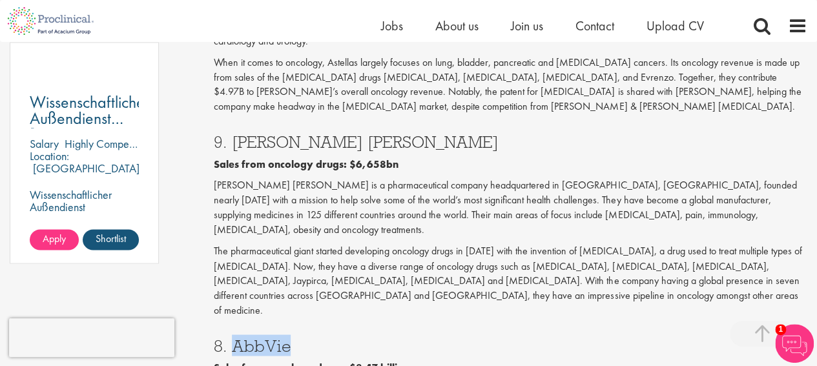 Image resolution: width=817 pixels, height=366 pixels. What do you see at coordinates (794, 344) in the screenshot?
I see `img: Chatbot` at bounding box center [794, 344].